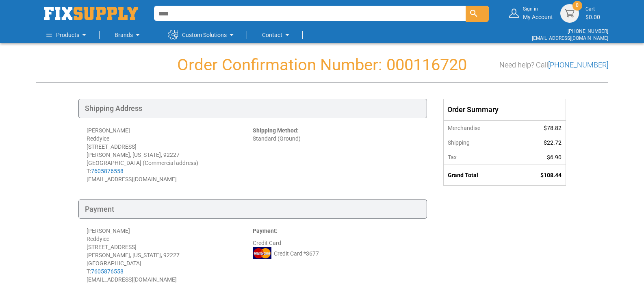 The height and width of the screenshot is (297, 644). I want to click on img: MC, so click(262, 253).